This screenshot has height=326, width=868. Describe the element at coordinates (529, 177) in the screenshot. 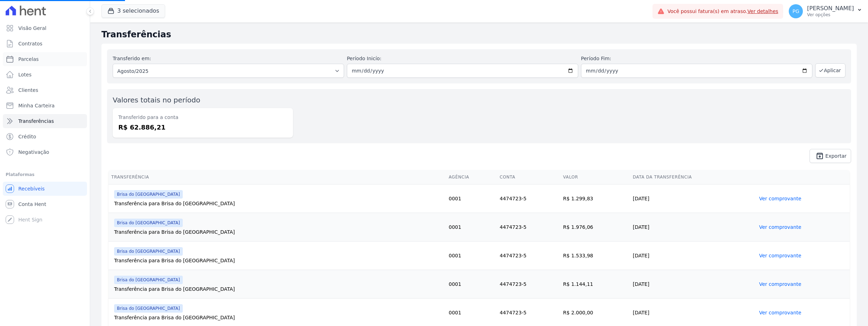

I see `th: Conta` at that location.